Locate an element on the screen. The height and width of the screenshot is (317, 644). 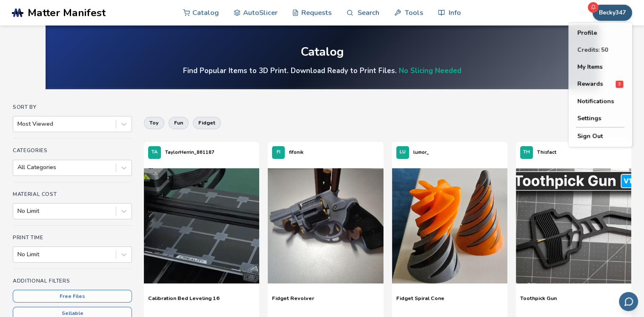
input: All Categories is located at coordinates (18, 168).